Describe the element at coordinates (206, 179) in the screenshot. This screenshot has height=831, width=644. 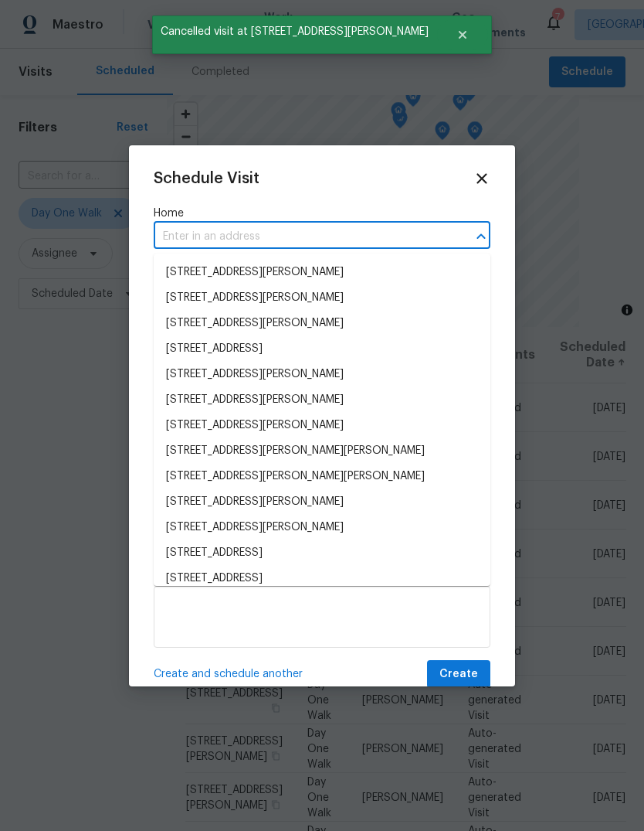
I see `span: Schedule Visit` at that location.